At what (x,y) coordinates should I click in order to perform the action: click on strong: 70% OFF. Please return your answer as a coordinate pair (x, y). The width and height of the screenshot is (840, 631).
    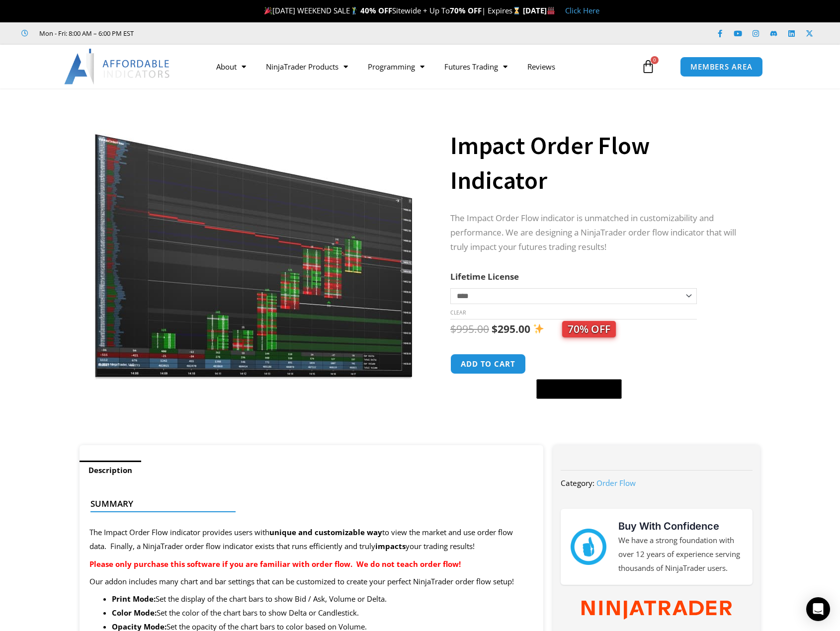
    Looking at the image, I should click on (466, 10).